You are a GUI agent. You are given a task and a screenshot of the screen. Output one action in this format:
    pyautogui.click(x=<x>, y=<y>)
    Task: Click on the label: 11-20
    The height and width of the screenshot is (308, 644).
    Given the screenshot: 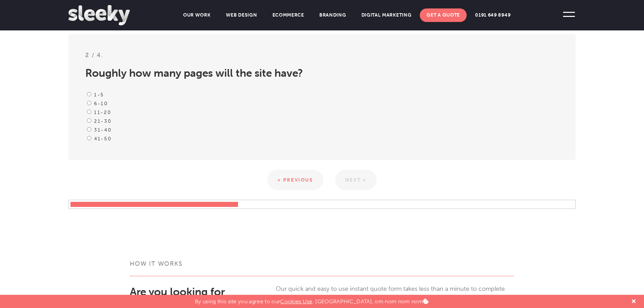 What is the action you would take?
    pyautogui.click(x=103, y=112)
    